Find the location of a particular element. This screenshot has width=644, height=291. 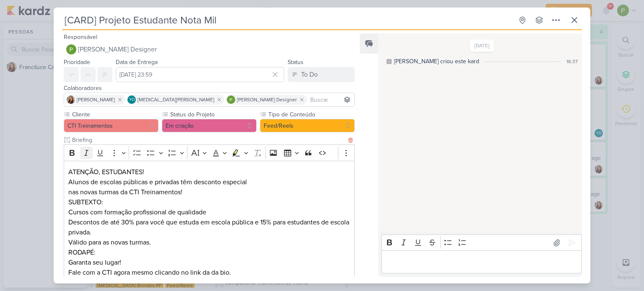

label: Cliente is located at coordinates (115, 114).